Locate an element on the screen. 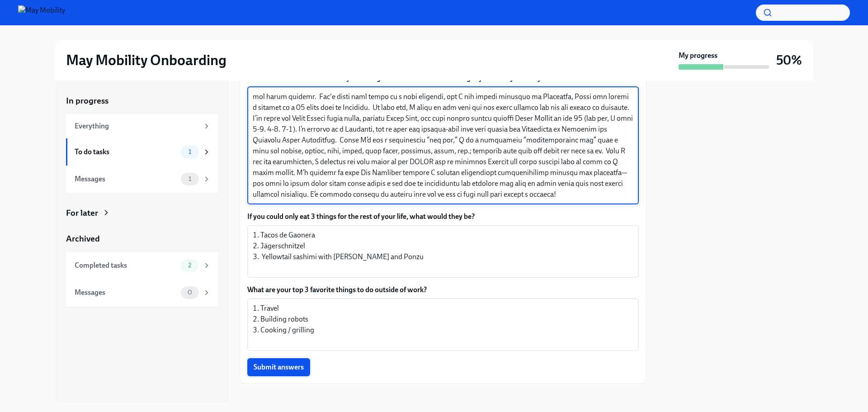 This screenshot has width=868, height=412. a: Archived is located at coordinates (142, 239).